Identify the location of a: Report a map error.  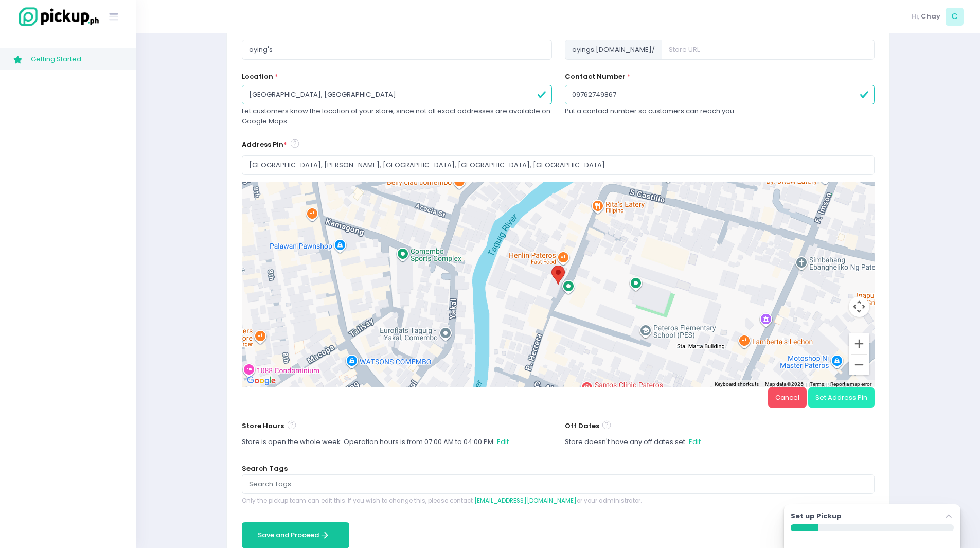
(851, 384).